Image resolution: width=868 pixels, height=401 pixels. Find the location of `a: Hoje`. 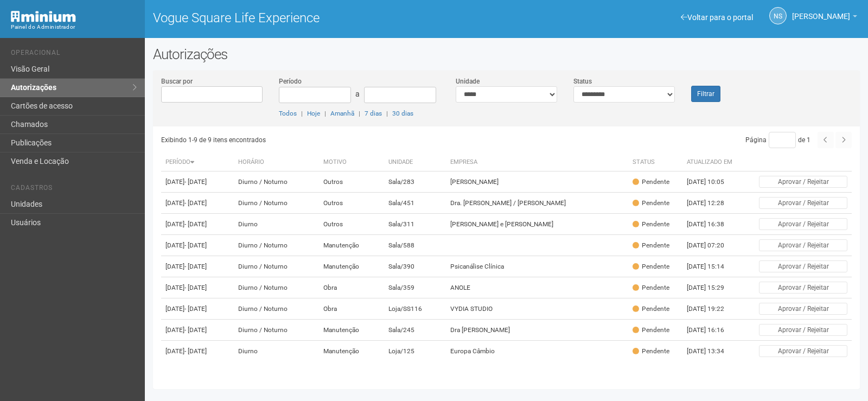

a: Hoje is located at coordinates (313, 113).